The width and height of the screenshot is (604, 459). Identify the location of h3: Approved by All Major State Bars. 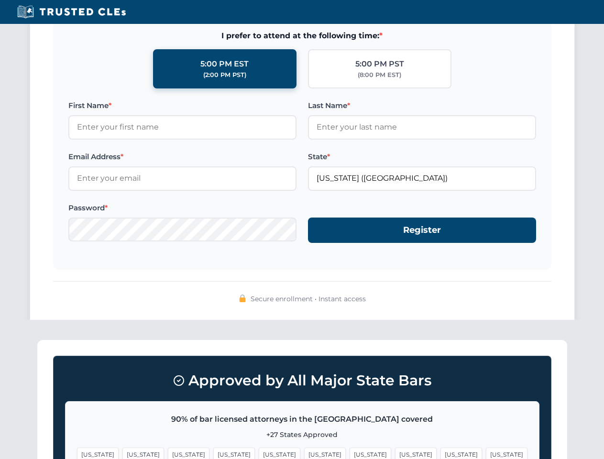
(302, 380).